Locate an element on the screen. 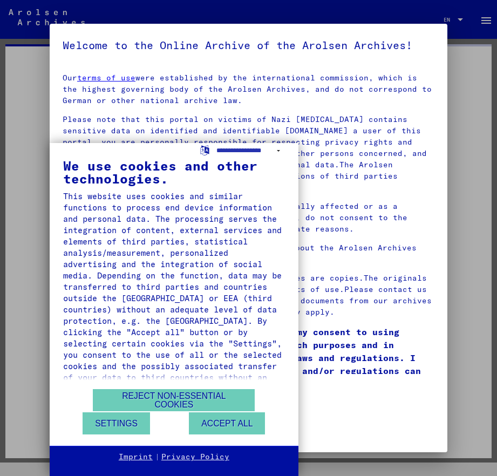 The image size is (497, 476). button: Settings is located at coordinates (116, 423).